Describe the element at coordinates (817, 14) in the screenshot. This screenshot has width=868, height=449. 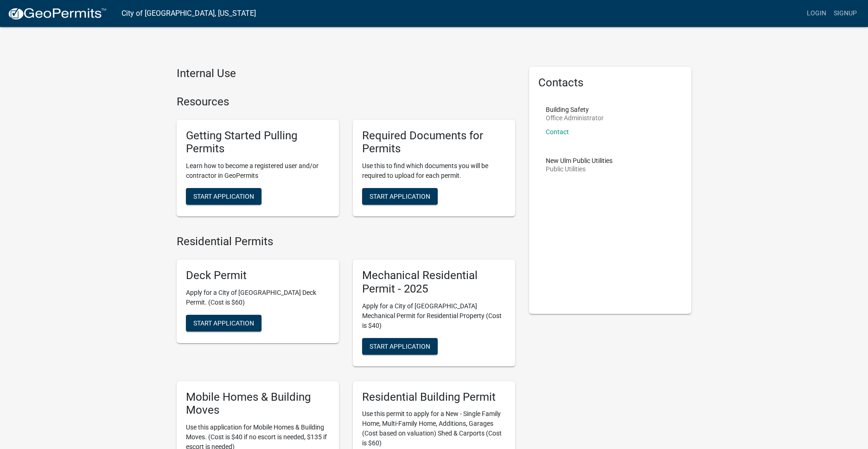
I see `a: Login` at that location.